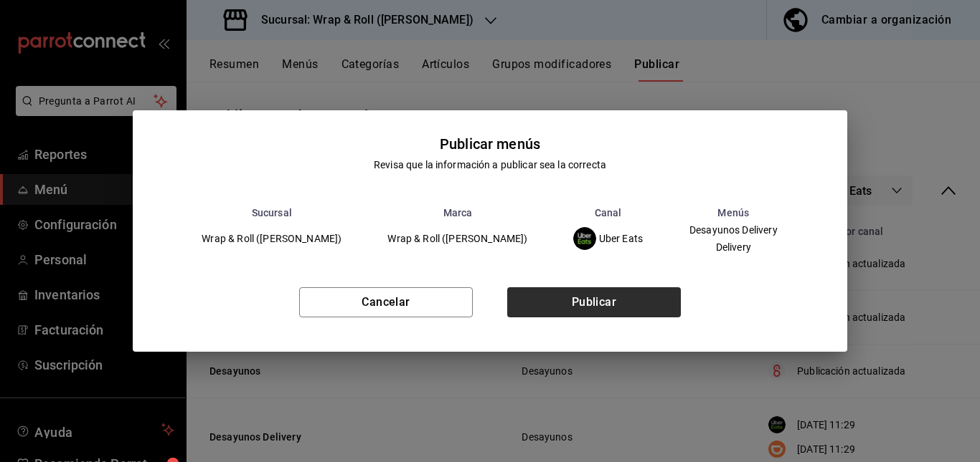 This screenshot has width=980, height=462. Describe the element at coordinates (490, 144) in the screenshot. I see `div: Publicar menús` at that location.